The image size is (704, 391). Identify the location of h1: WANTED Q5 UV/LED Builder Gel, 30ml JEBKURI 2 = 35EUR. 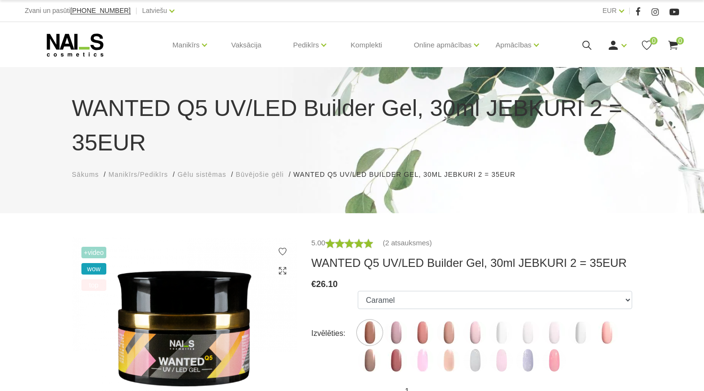
(352, 125).